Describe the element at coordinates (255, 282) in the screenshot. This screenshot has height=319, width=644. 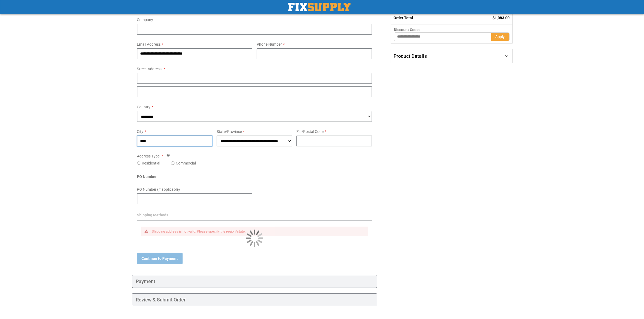
I see `div: Payment` at that location.